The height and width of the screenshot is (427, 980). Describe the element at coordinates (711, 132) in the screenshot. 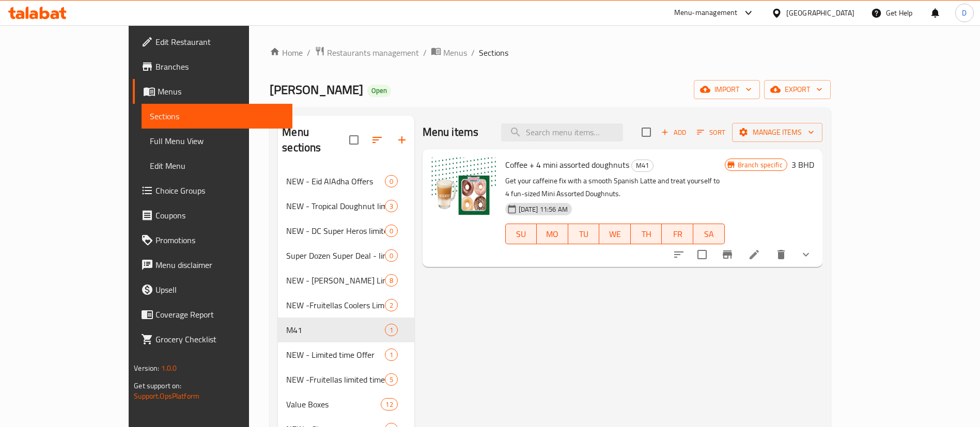

I see `span: Sort items` at that location.